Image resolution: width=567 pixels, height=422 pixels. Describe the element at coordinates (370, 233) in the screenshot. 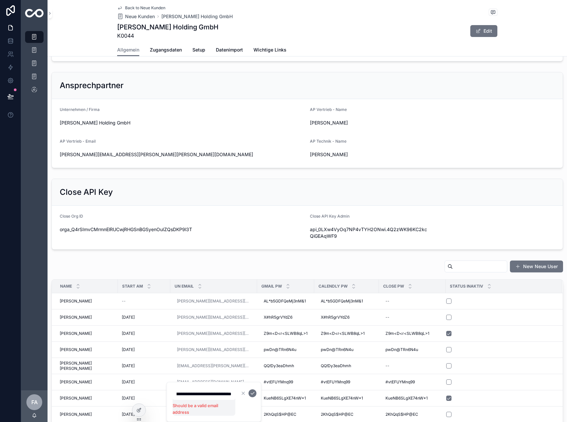

I see `span: api_0LXw4VyOq7NP4vTYH2ONwi.4Q2zWK96KC2kcQiGEAqWF9` at that location.